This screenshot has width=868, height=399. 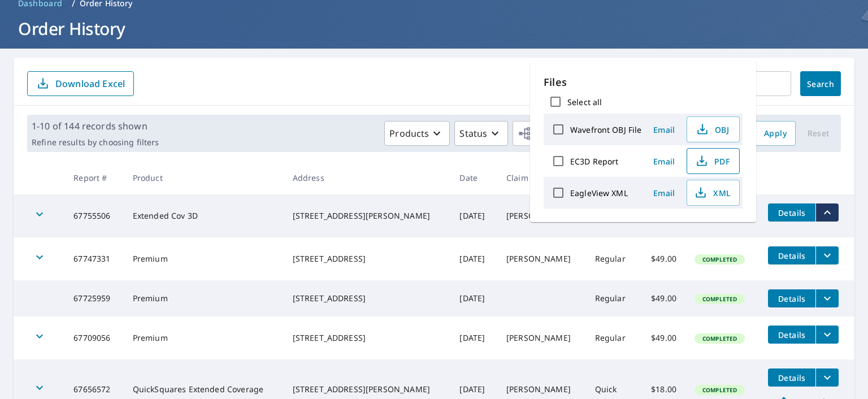 I want to click on td: 67755506, so click(x=94, y=216).